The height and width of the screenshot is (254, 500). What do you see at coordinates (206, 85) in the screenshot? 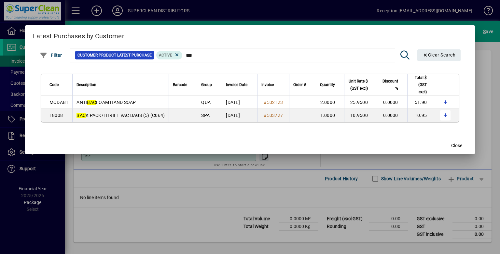
I see `span: Group` at bounding box center [206, 85].